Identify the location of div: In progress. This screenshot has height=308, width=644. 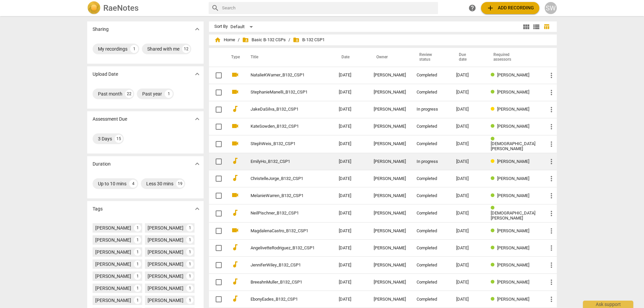
(431, 162).